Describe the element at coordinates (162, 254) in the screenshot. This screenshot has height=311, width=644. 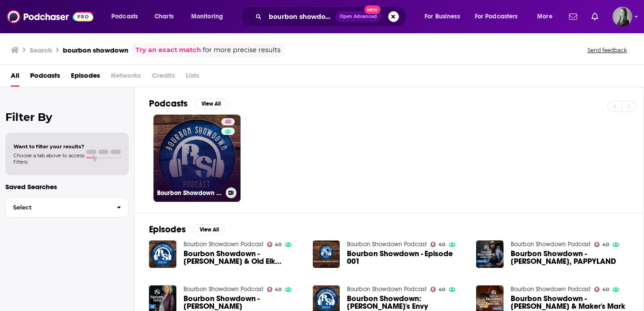
I see `img: Bourbon Showdown - Greg Metze & Old Elk Bourbon` at that location.